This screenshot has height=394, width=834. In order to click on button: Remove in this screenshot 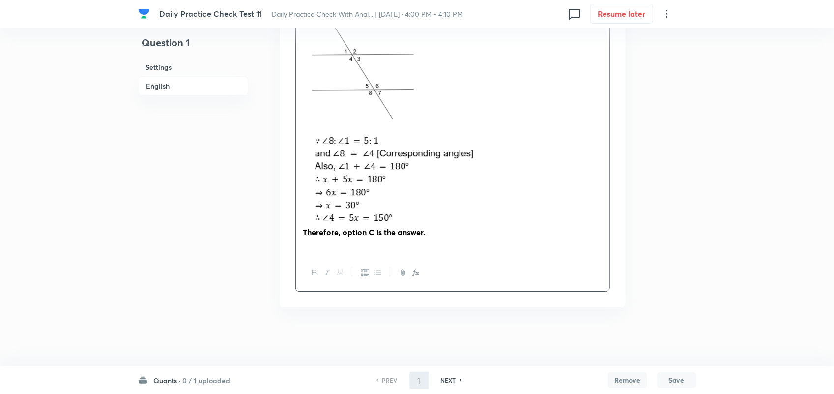, I will do `click(628, 380)`.